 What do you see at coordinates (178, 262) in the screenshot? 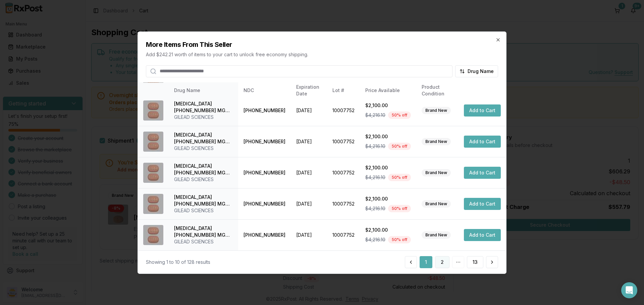
I see `div: Showing 1 to 10 of 128 results` at bounding box center [178, 262].